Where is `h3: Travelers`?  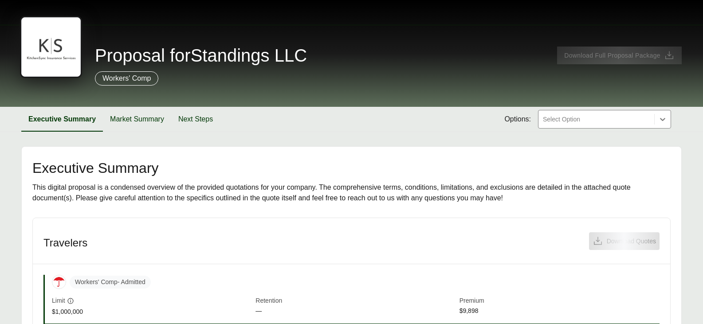
h3: Travelers is located at coordinates (65, 243).